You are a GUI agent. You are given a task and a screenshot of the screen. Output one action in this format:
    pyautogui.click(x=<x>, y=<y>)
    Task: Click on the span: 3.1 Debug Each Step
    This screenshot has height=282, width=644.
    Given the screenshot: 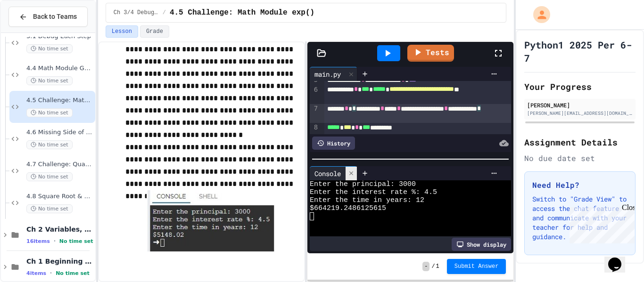 What is the action you would take?
    pyautogui.click(x=60, y=37)
    